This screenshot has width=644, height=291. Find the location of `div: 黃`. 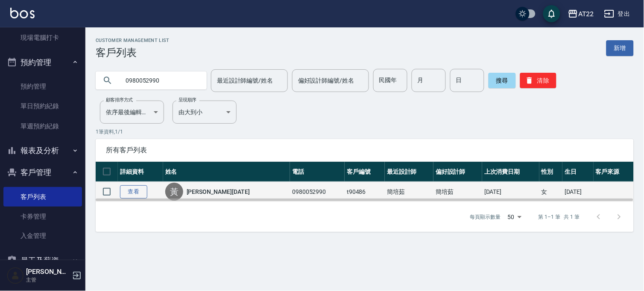

div: 黃 is located at coordinates (174, 191).